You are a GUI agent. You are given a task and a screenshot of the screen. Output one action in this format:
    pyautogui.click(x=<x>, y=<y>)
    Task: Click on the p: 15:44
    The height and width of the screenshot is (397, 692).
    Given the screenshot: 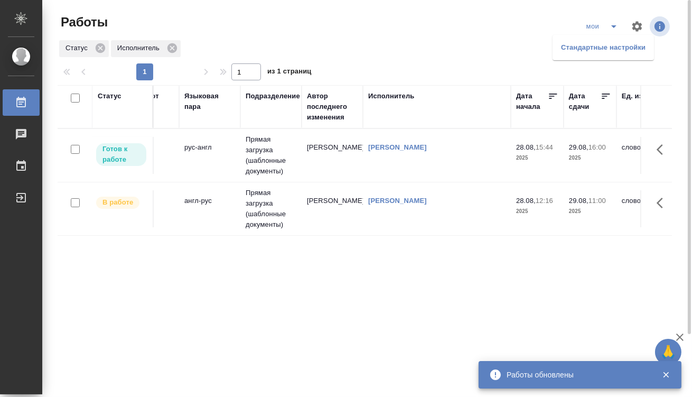 What is the action you would take?
    pyautogui.click(x=544, y=147)
    